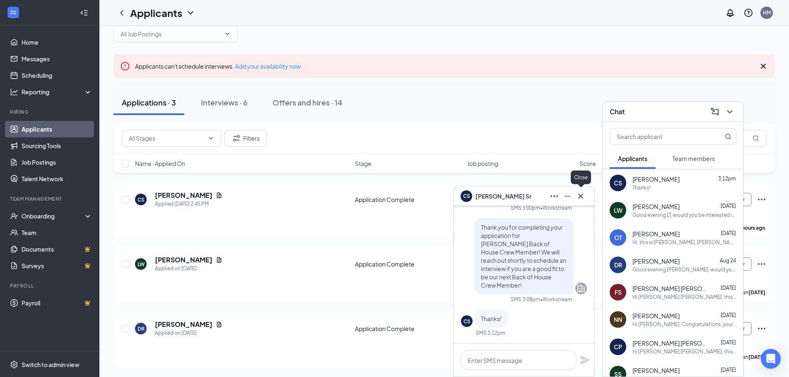 The width and height of the screenshot is (789, 377). I want to click on div: DR, so click(618, 265).